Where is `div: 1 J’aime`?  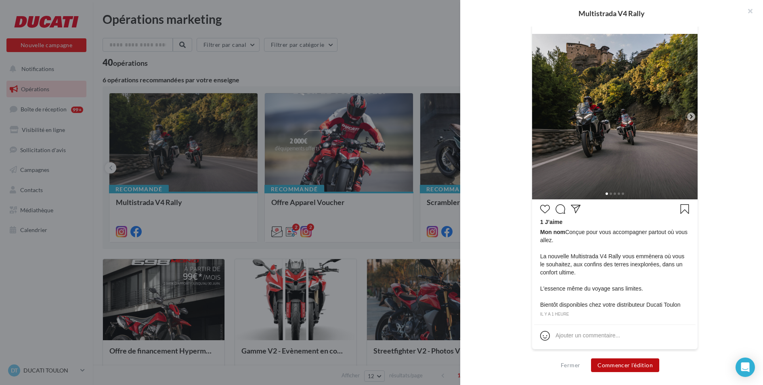
div: 1 J’aime is located at coordinates (615, 223).